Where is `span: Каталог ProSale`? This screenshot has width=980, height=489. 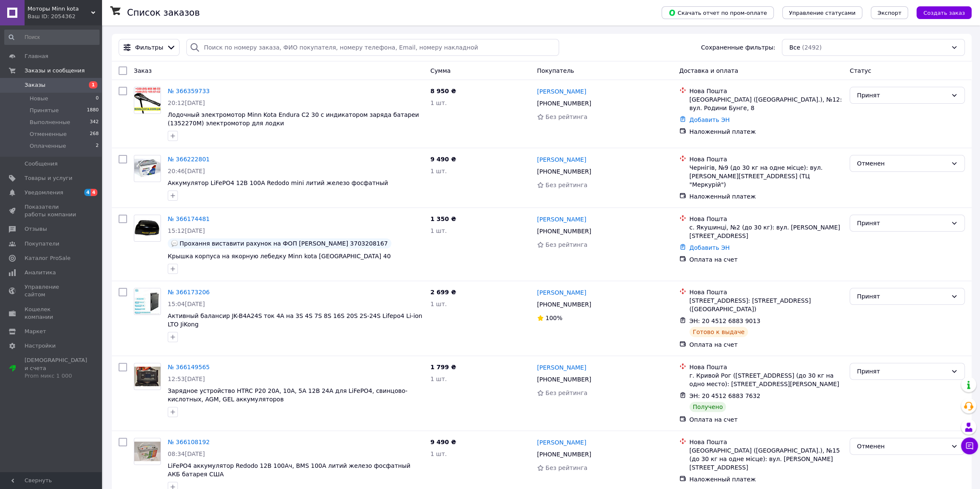 span: Каталог ProSale is located at coordinates (48, 258).